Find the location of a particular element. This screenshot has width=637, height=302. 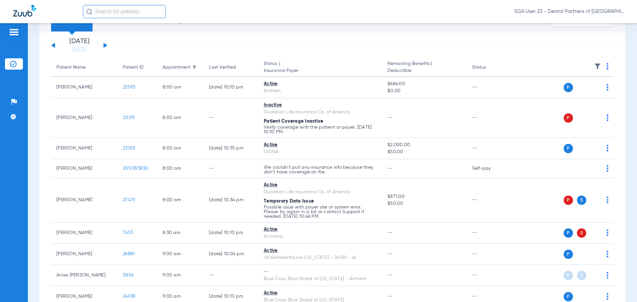

th: Status is located at coordinates (489, 68).